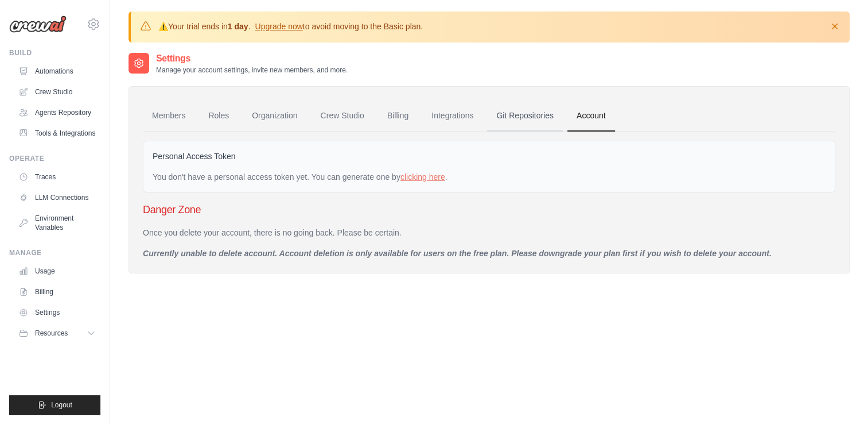 The width and height of the screenshot is (868, 424). Describe the element at coordinates (54, 159) in the screenshot. I see `div: Operate` at that location.